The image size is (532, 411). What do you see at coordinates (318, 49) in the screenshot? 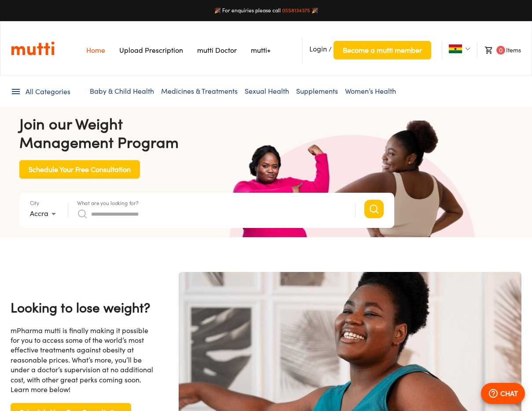
I see `span: Login` at bounding box center [318, 49].